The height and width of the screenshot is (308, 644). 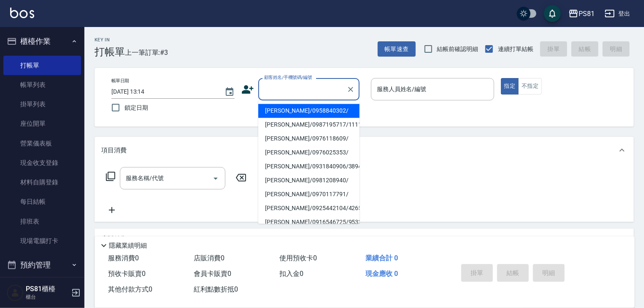 What do you see at coordinates (110, 39) in the screenshot?
I see `h2: Key In` at bounding box center [110, 39].